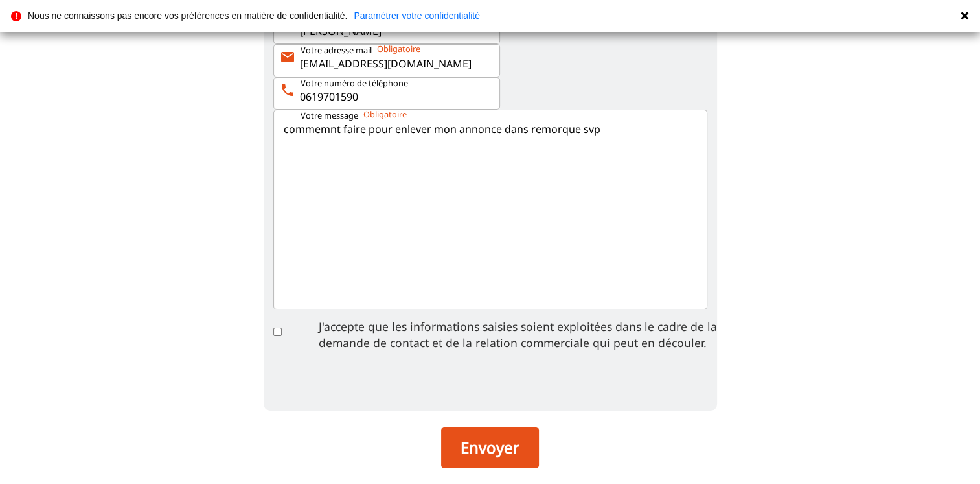 This screenshot has width=980, height=484. I want to click on p: Votre adresse mail, so click(336, 51).